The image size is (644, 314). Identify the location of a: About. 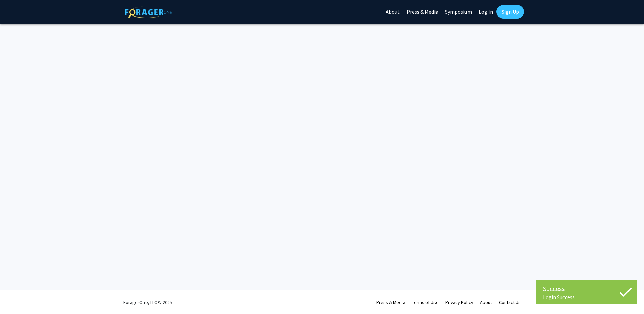
(485, 302).